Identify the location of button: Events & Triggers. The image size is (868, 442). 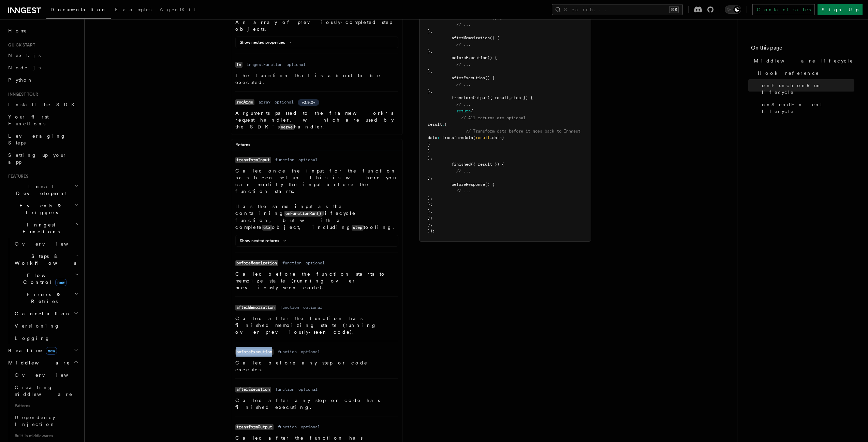
(43, 209).